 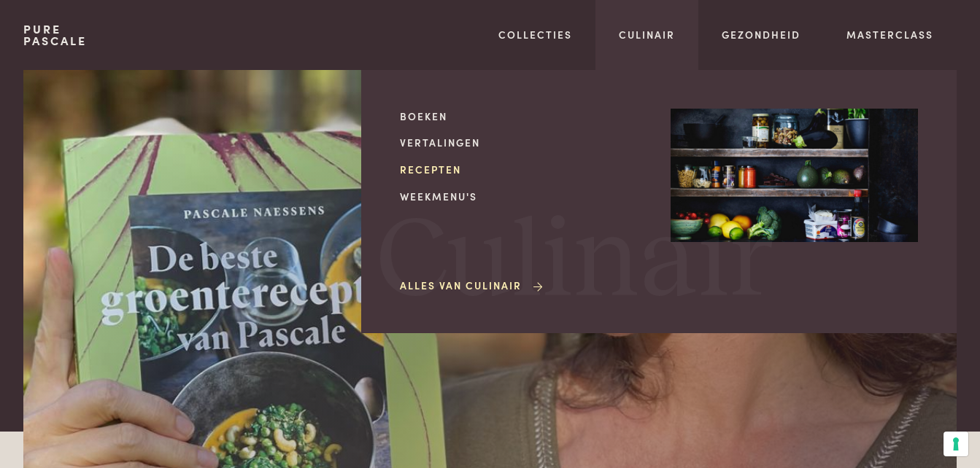 What do you see at coordinates (523, 169) in the screenshot?
I see `a: Recepten` at bounding box center [523, 169].